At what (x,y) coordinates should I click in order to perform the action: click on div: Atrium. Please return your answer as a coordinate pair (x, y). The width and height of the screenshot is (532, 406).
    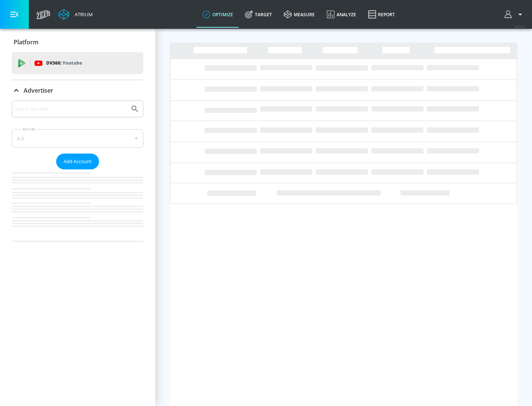
    Looking at the image, I should click on (82, 14).